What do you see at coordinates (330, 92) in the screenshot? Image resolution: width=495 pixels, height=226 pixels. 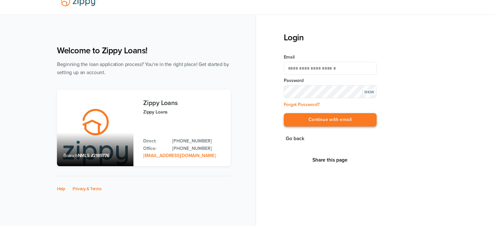 I see `input: Input Password` at bounding box center [330, 92].